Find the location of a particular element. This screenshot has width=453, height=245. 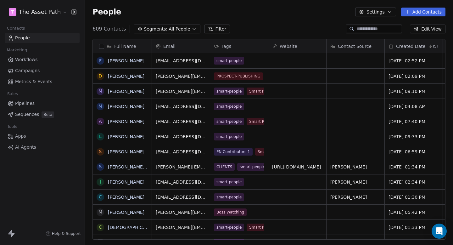

div: L is located at coordinates (100, 136).